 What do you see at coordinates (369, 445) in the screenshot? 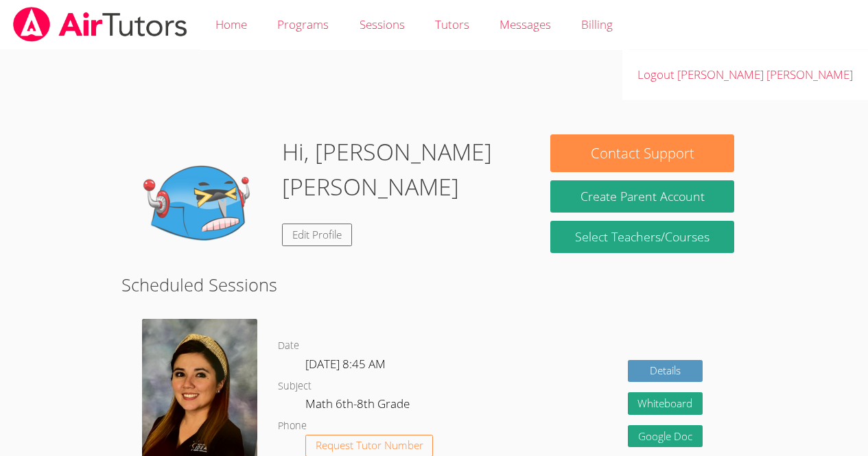
I see `span: Request Tutor Number` at bounding box center [369, 445].